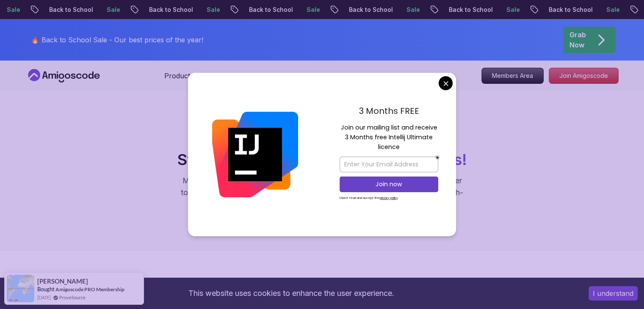  Describe the element at coordinates (293, 76) in the screenshot. I see `p: Pricing` at that location.